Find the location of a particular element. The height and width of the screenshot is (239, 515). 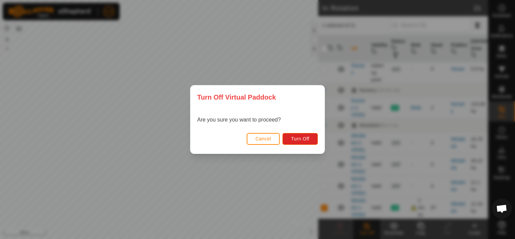

span: Turn Off Virtual Paddock is located at coordinates (237, 97).